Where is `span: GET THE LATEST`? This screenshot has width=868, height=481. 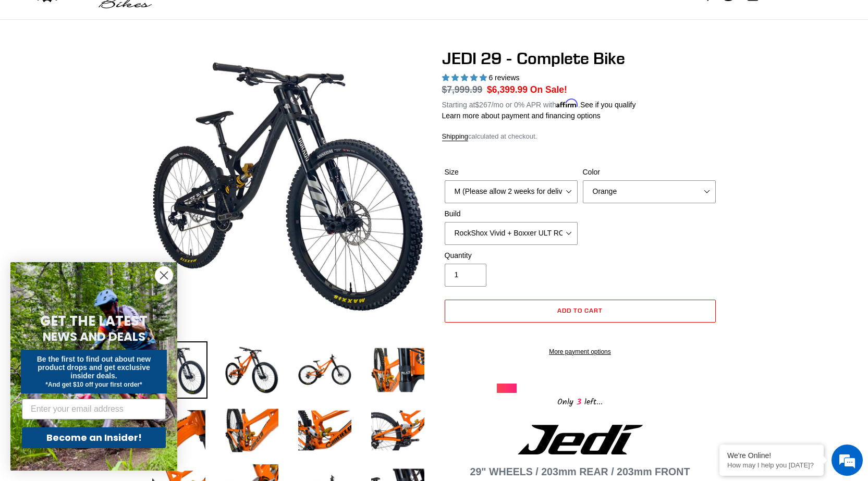
span: GET THE LATEST is located at coordinates (94, 322).